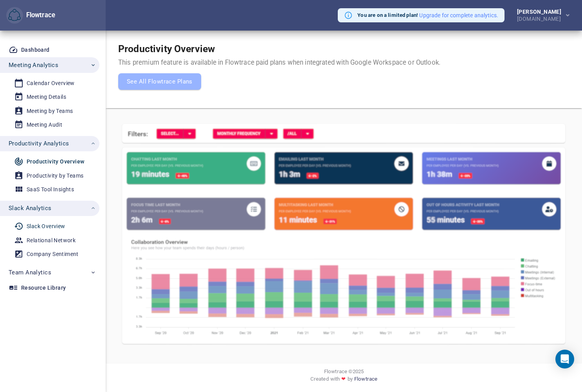 The image size is (582, 392). I want to click on div: Meeting Audit, so click(44, 124).